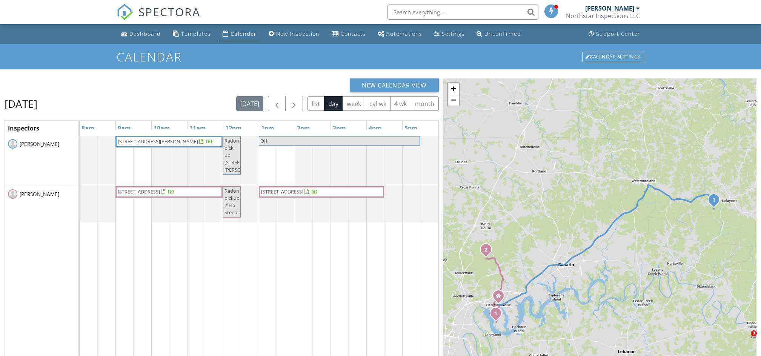  I want to click on a: 8am, so click(88, 128).